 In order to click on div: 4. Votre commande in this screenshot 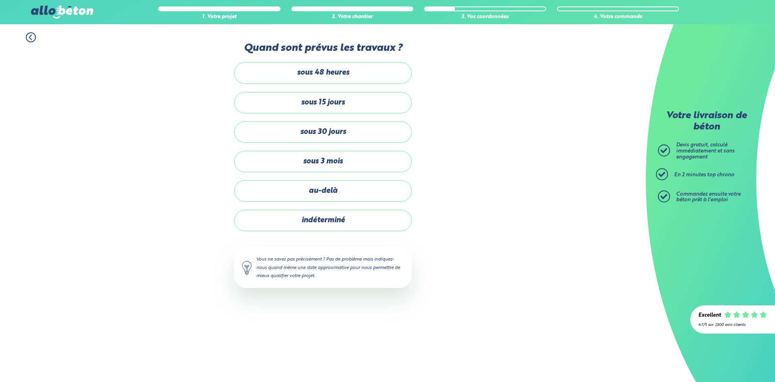, I will do `click(618, 17)`.